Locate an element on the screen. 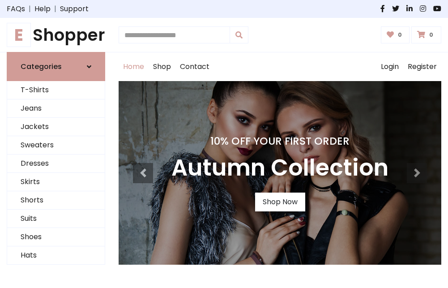 This screenshot has width=448, height=288. h1: Shopper is located at coordinates (56, 35).